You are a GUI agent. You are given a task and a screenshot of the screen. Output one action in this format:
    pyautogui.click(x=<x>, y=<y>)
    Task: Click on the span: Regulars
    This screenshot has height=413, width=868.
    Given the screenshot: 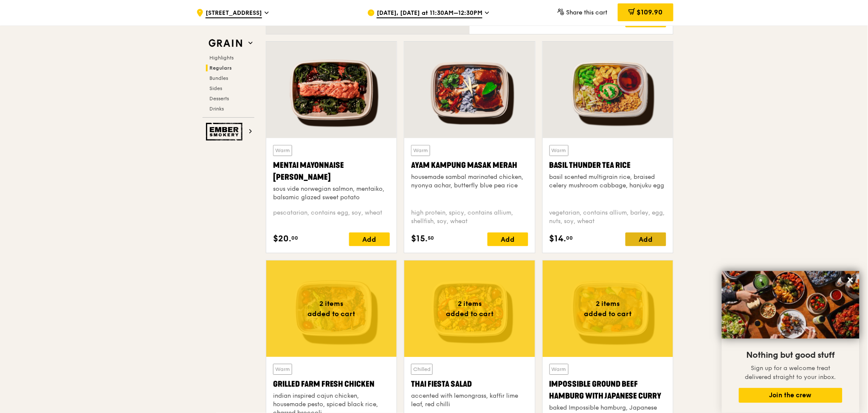 What is the action you would take?
    pyautogui.click(x=221, y=68)
    